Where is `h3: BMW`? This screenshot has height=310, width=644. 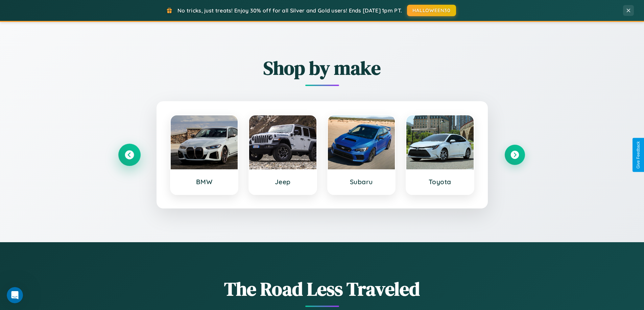
h3: BMW is located at coordinates (204, 182).